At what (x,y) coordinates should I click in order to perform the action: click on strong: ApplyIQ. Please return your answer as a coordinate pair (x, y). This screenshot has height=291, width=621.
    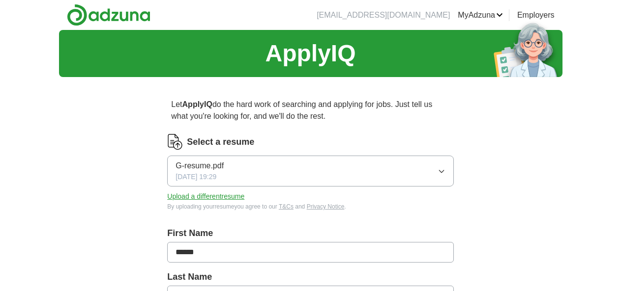
    Looking at the image, I should click on (197, 104).